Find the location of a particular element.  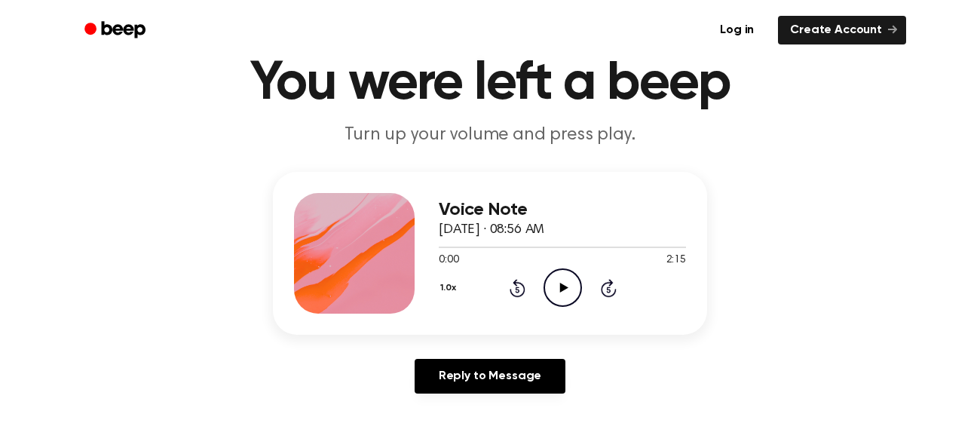

span: 2:15 is located at coordinates (676, 260).